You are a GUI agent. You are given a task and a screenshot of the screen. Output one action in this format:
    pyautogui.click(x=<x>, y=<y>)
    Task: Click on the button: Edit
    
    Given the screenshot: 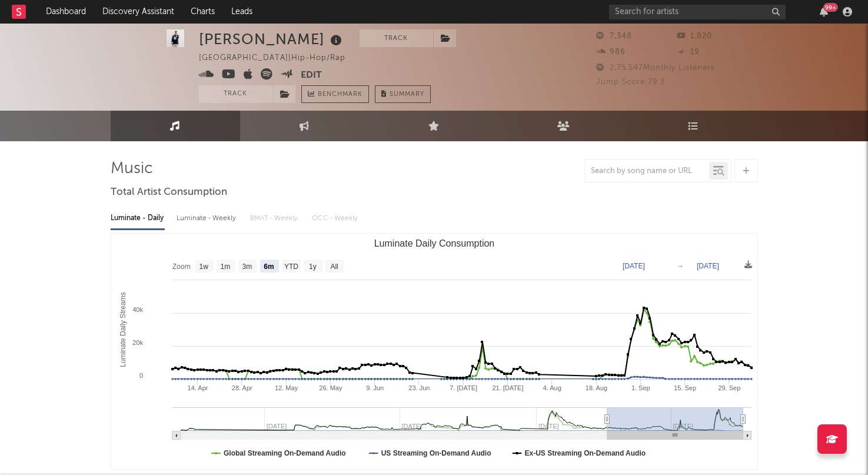 What is the action you would take?
    pyautogui.click(x=312, y=75)
    